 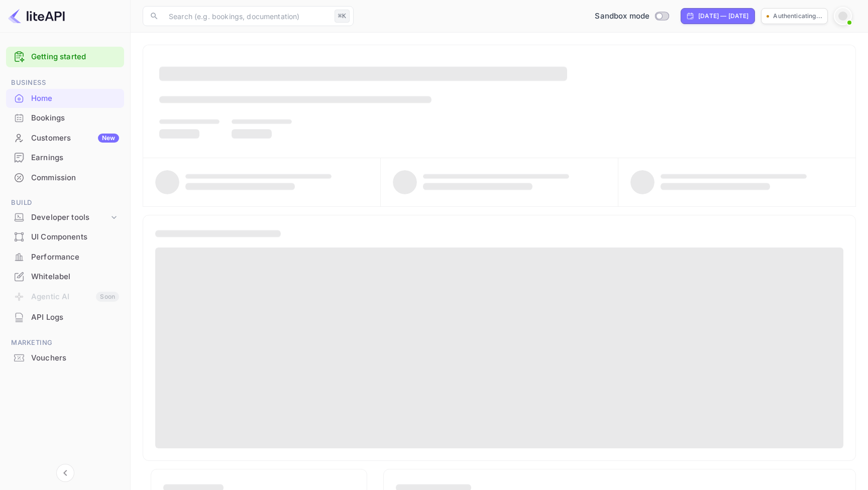 What do you see at coordinates (247, 16) in the screenshot?
I see `input: Search (e.g. bookings, documentation)` at bounding box center [247, 16].